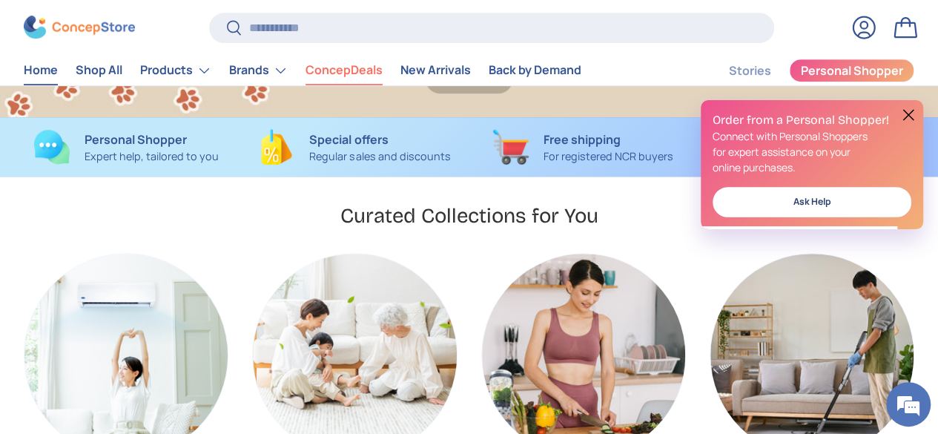 This screenshot has height=434, width=938. I want to click on p: Expert help, tailored to you, so click(151, 157).